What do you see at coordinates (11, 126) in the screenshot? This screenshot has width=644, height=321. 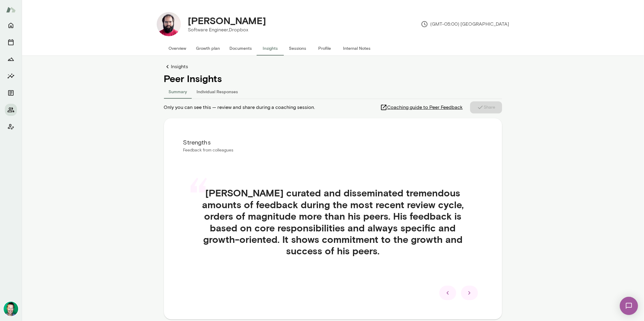 I see `button: Client app` at bounding box center [11, 126].